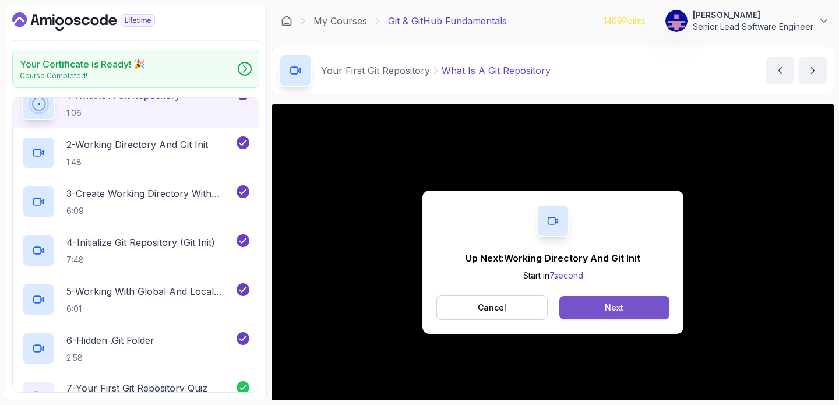 This screenshot has width=839, height=405. Describe the element at coordinates (123, 113) in the screenshot. I see `p: 1:06` at that location.